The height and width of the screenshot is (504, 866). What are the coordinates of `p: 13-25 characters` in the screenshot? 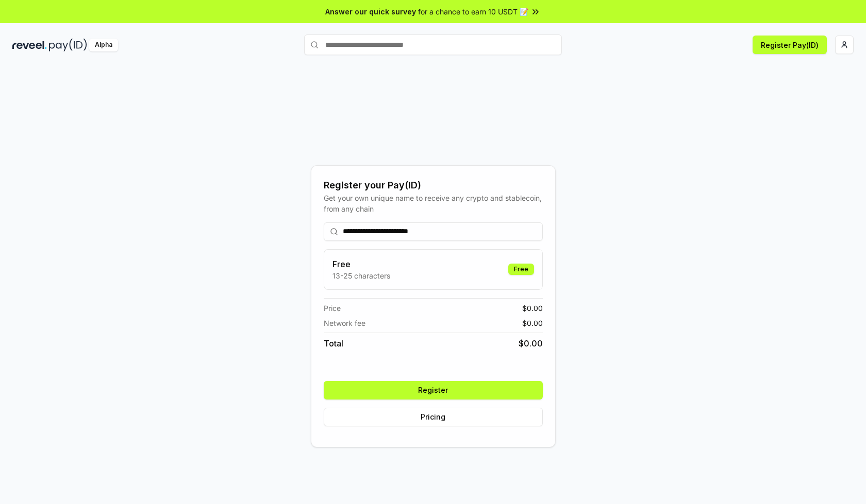 It's located at (361, 276).